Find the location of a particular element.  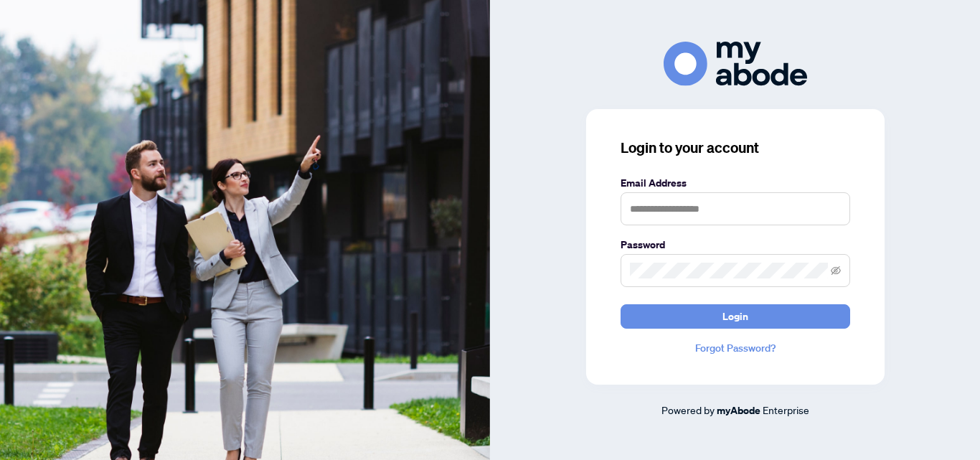

label: Password is located at coordinates (735, 244).